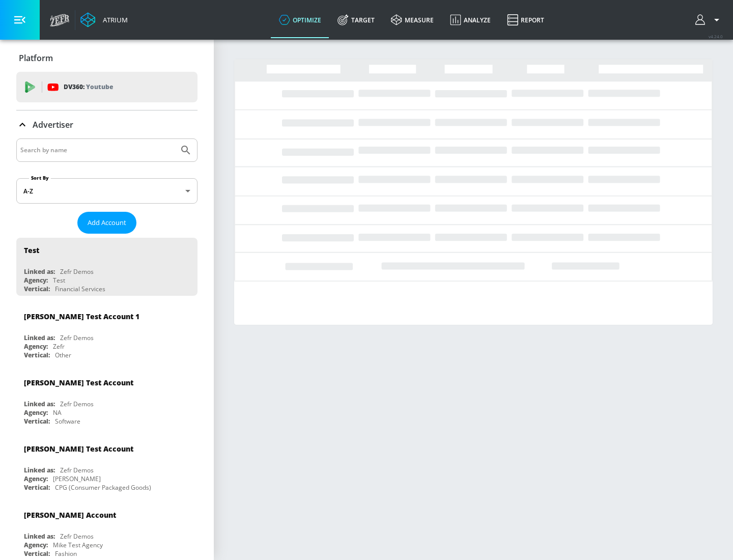  What do you see at coordinates (470, 20) in the screenshot?
I see `a: Analyze` at bounding box center [470, 20].